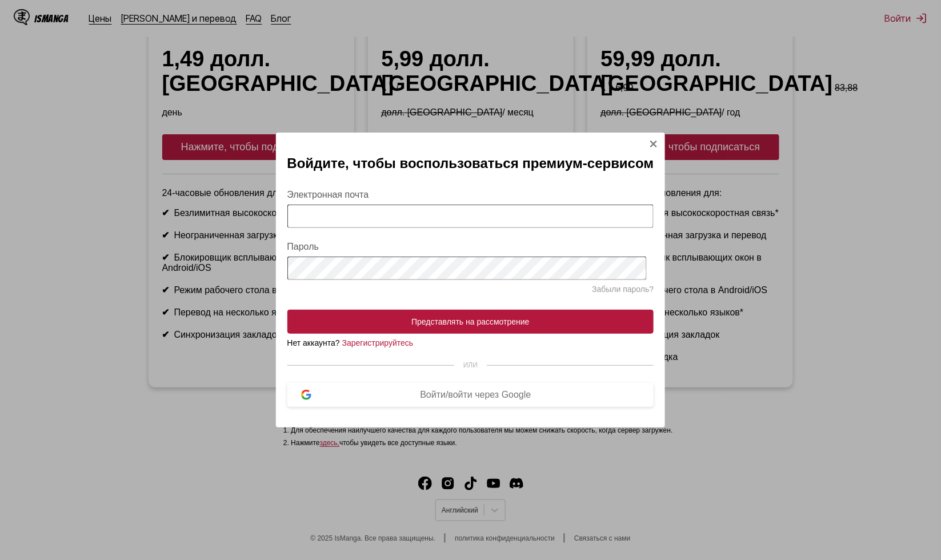 Image resolution: width=941 pixels, height=560 pixels. What do you see at coordinates (328, 194) in the screenshot?
I see `font: Электронная почта` at bounding box center [328, 194].